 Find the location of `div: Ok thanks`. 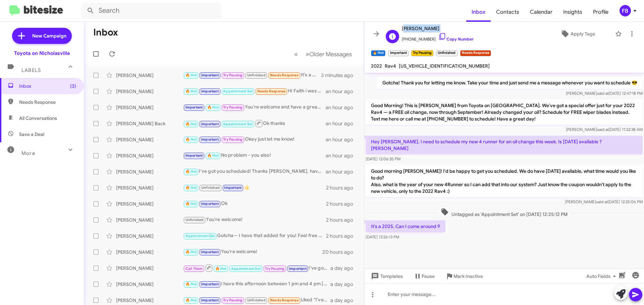

div: Ok thanks is located at coordinates (254, 123).